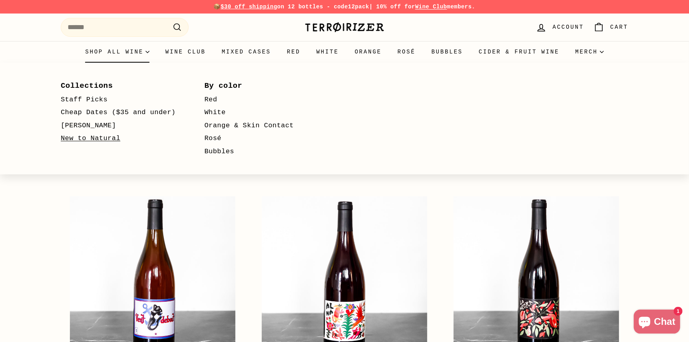 The width and height of the screenshot is (689, 342). I want to click on a: Cider & Fruit Wine, so click(519, 52).